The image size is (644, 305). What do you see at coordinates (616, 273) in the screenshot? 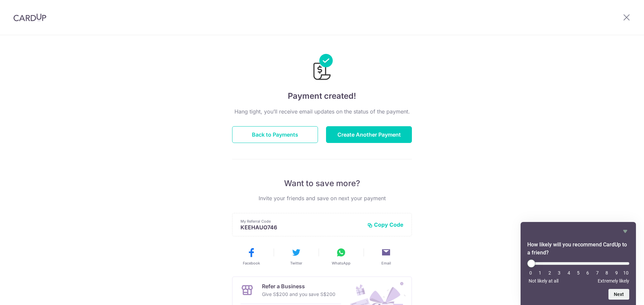
I see `li: 9` at bounding box center [616, 273].